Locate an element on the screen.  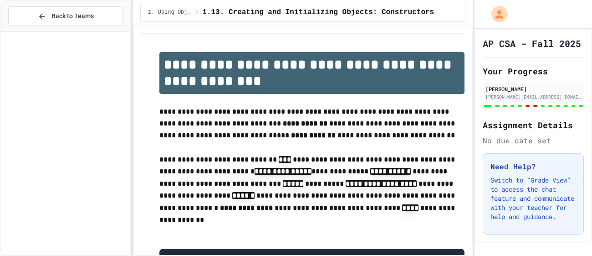
span: Back to Teams is located at coordinates (72, 16).